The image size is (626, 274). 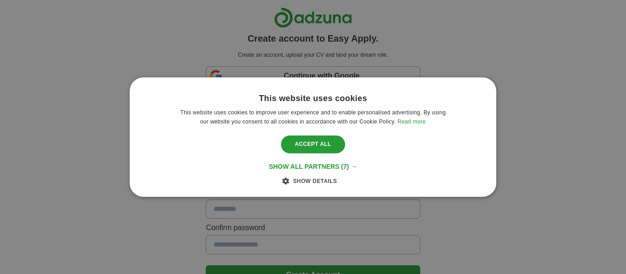 I want to click on span: Show all partners, so click(x=304, y=167).